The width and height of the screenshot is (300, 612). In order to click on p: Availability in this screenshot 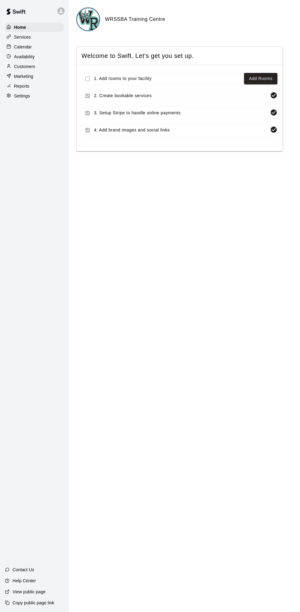, I will do `click(25, 57)`.